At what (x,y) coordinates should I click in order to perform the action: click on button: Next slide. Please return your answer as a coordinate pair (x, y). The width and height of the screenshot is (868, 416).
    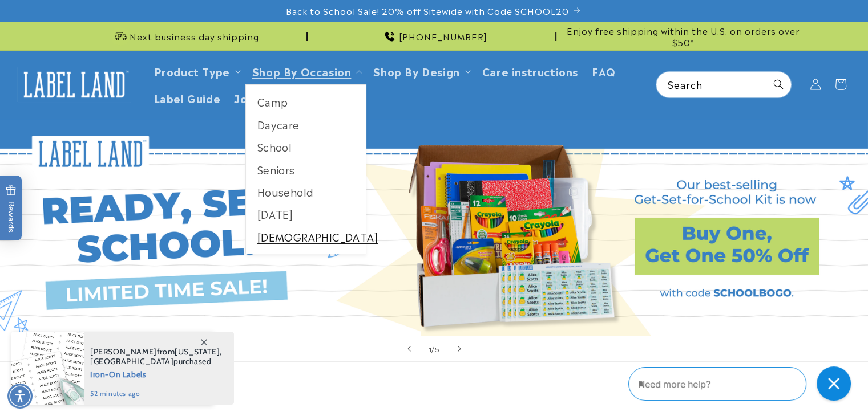
    Looking at the image, I should click on (459, 349).